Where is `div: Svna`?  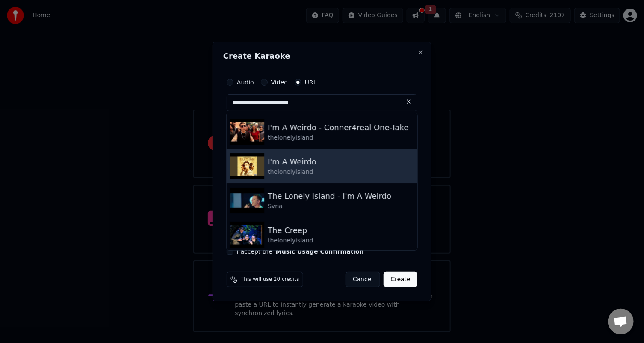
div: Svna is located at coordinates (330, 206).